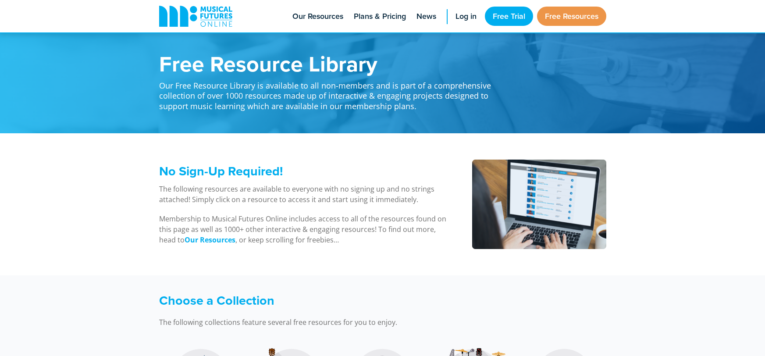  I want to click on p: The following collections feature several free resources for you to enjoy., so click(330, 322).